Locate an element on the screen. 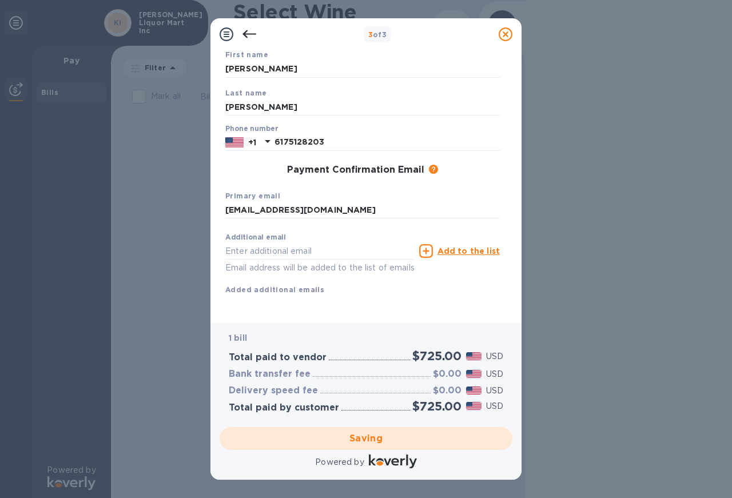 This screenshot has width=732, height=498. b: Last name is located at coordinates (246, 93).